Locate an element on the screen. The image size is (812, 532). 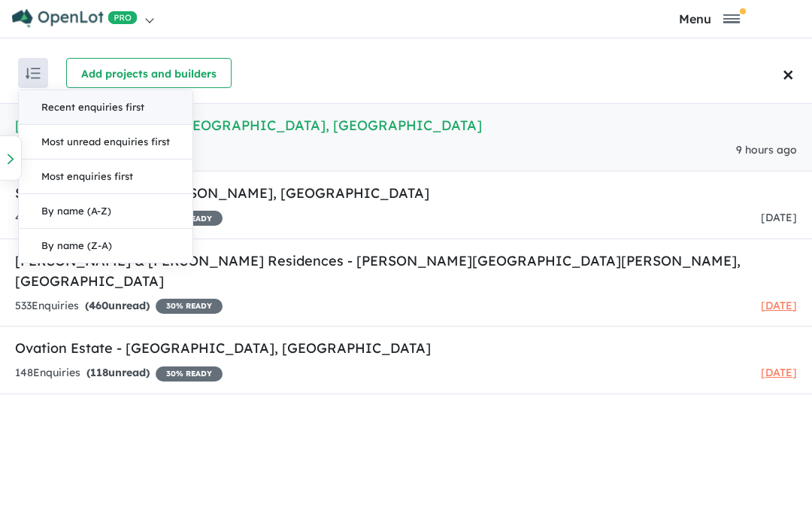
div: 533 Enquir ies is located at coordinates (119, 306).